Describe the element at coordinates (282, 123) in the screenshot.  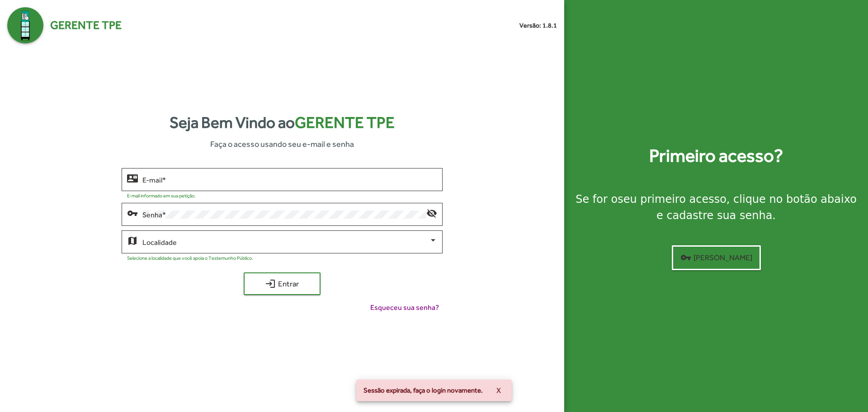
I see `strong: Seja Bem Vindo ao` at that location.